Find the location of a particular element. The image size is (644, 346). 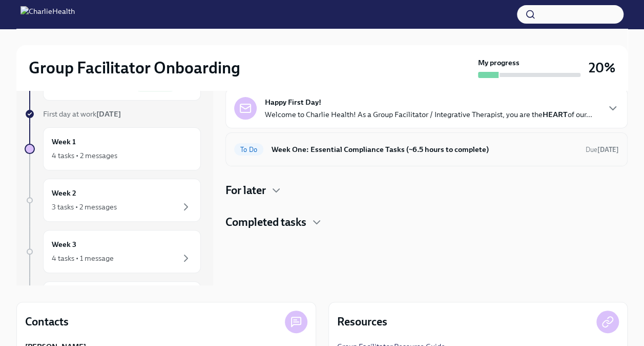

span: Due is located at coordinates (602, 149).